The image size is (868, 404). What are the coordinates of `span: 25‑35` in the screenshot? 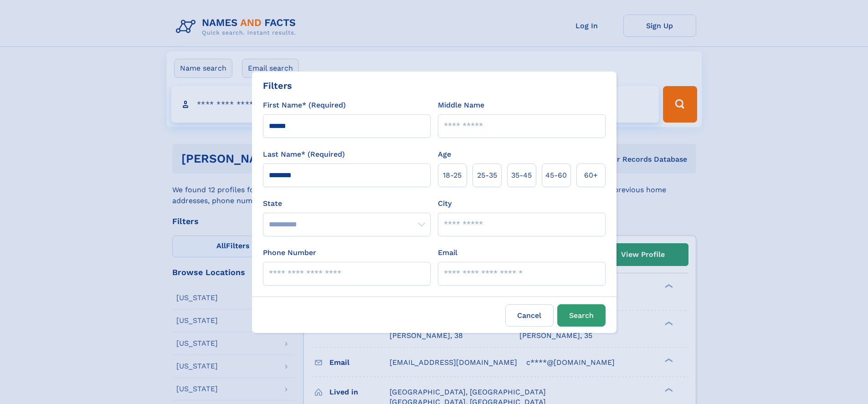 It's located at (487, 176).